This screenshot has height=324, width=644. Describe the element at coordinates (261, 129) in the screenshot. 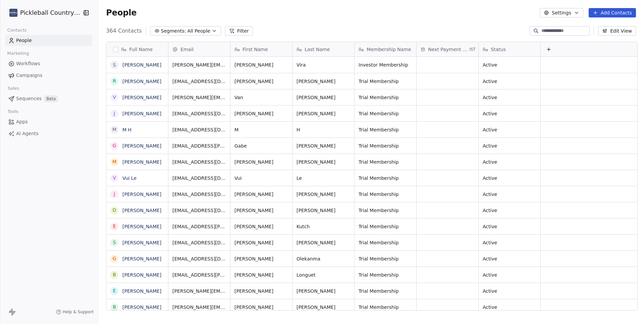

I see `span: M` at that location.